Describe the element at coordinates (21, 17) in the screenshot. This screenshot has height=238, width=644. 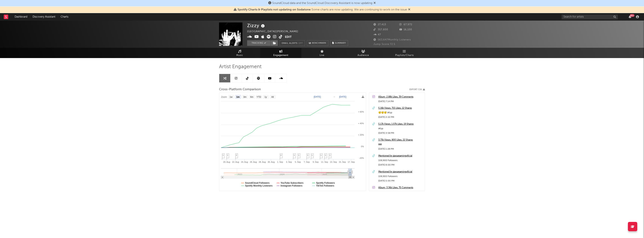
I see `a: Dashboard` at that location.